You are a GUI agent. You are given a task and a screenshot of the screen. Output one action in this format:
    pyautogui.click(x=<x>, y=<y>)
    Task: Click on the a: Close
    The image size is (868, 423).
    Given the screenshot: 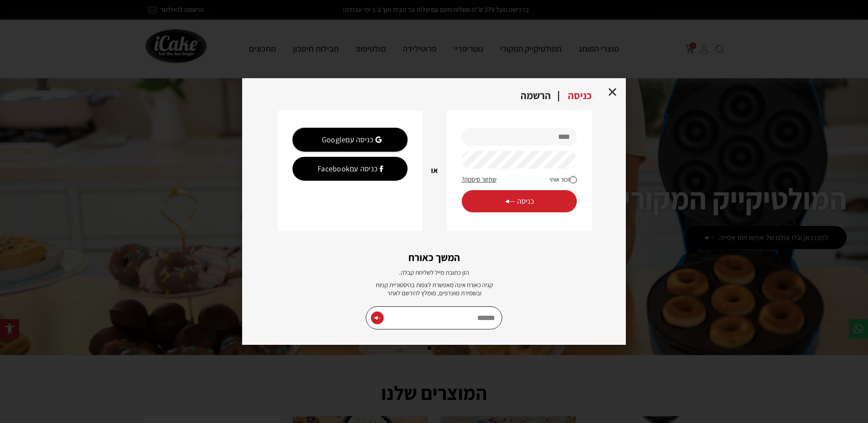 What is the action you would take?
    pyautogui.click(x=612, y=92)
    